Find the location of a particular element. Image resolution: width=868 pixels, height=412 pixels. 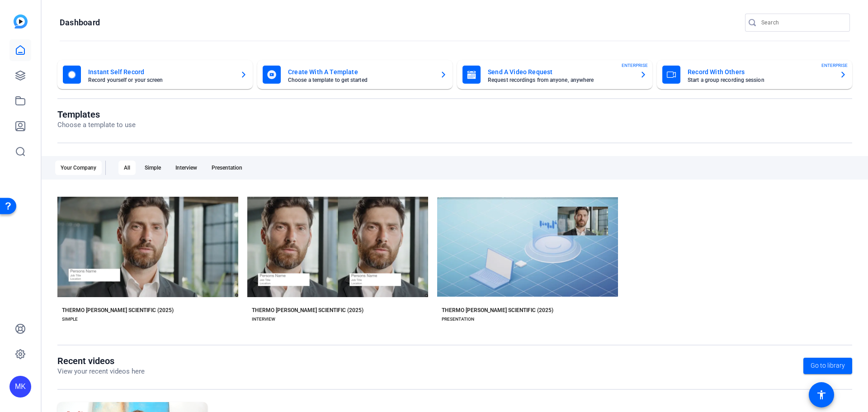

div: INTERVIEW is located at coordinates (263, 319).